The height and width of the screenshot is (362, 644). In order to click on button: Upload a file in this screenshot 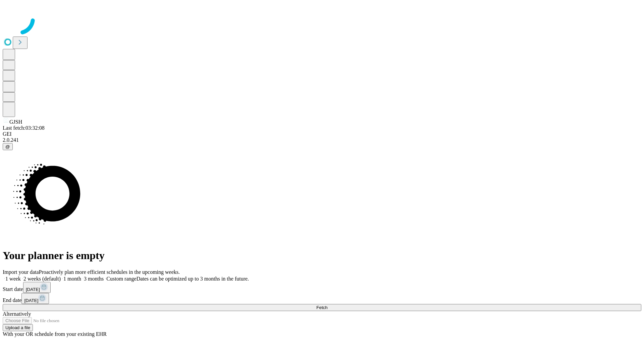, I will do `click(18, 327)`.